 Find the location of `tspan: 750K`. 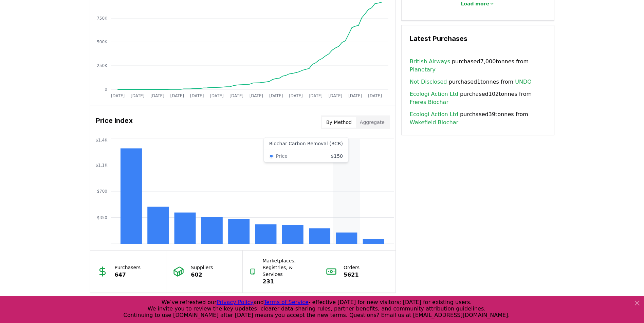

tspan: 750K is located at coordinates (102, 18).